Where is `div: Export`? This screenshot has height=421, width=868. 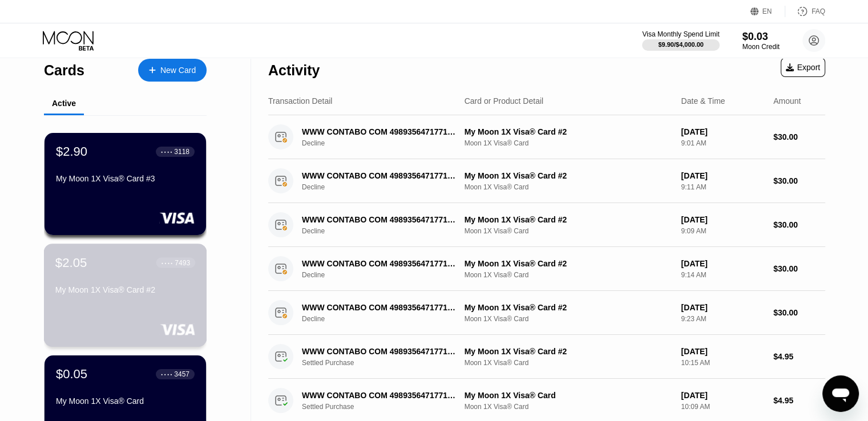 div: Export is located at coordinates (803, 67).